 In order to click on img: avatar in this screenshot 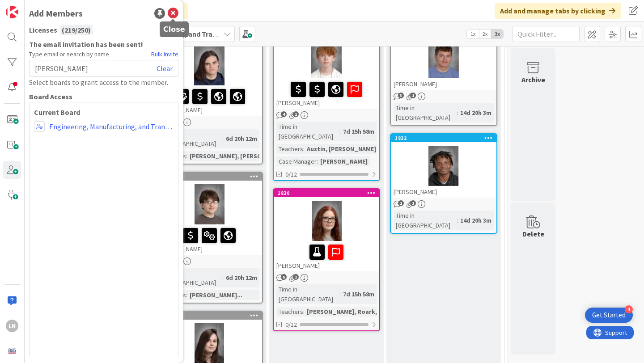, I will do `click(12, 351)`.